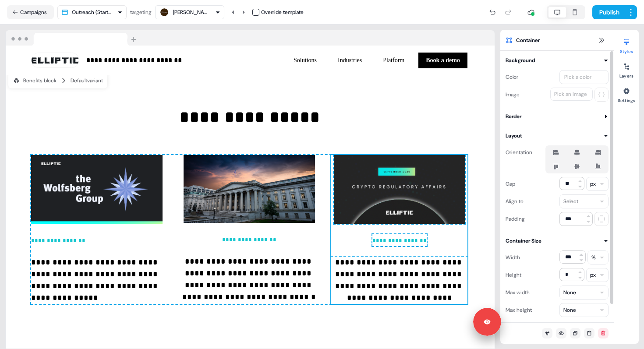 Image resolution: width=644 pixels, height=349 pixels. Describe the element at coordinates (571, 201) in the screenshot. I see `div: Select` at that location.